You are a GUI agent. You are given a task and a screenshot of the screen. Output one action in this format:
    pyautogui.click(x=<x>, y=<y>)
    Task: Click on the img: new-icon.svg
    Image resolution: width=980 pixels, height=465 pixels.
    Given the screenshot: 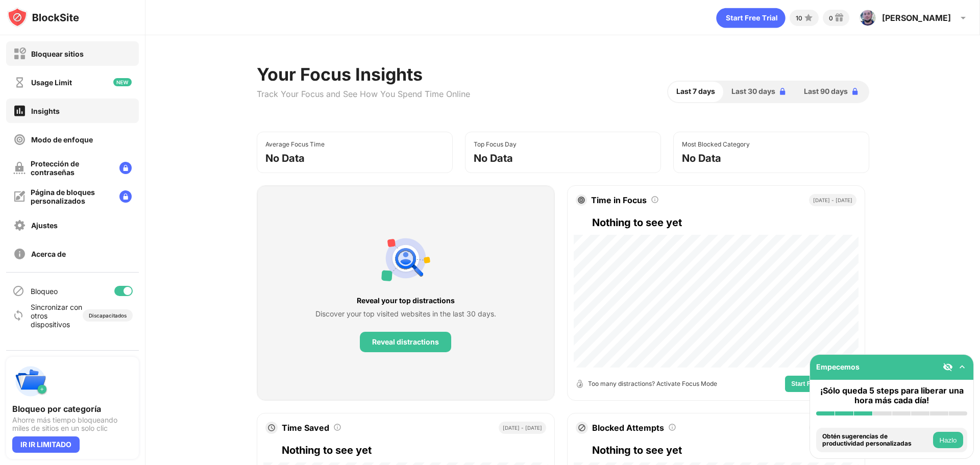 What is the action you would take?
    pyautogui.click(x=122, y=82)
    